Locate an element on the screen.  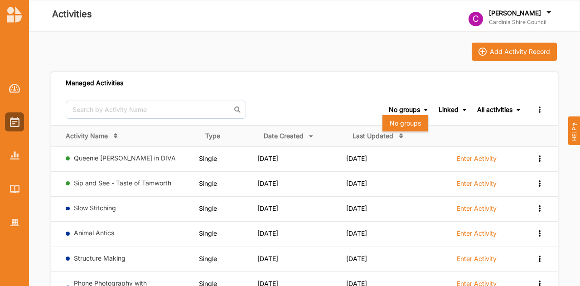
div: C is located at coordinates (476, 19).